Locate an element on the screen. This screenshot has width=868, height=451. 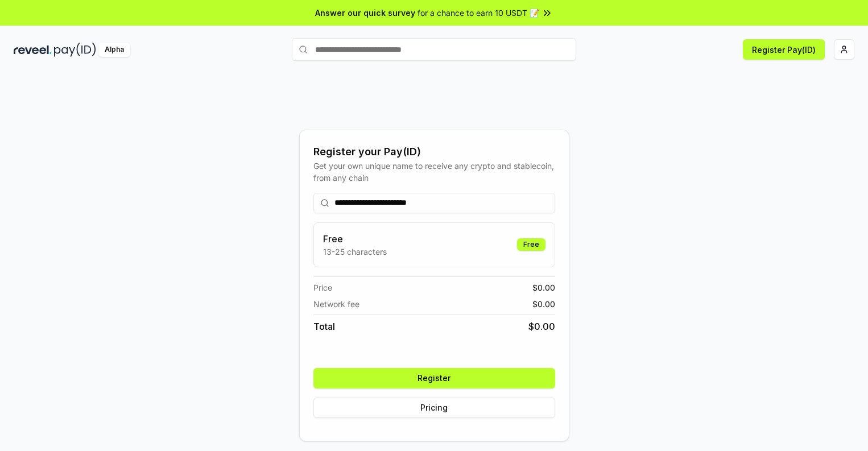
img: reveel_dark is located at coordinates (32, 50).